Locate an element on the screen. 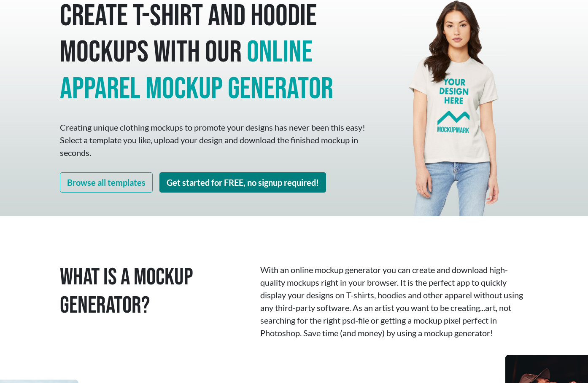 This screenshot has width=588, height=383. a: Browse all templates is located at coordinates (106, 183).